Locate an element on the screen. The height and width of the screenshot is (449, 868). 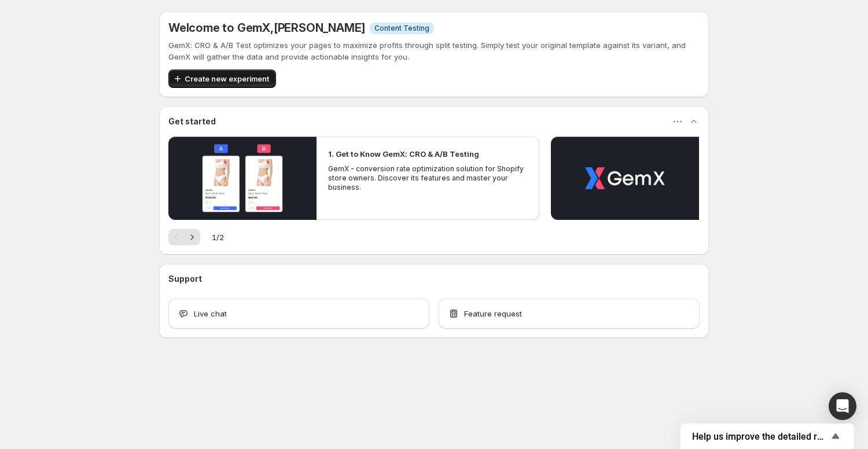
span: Help us improve the detailed report for A/B campaigns is located at coordinates (760, 436).